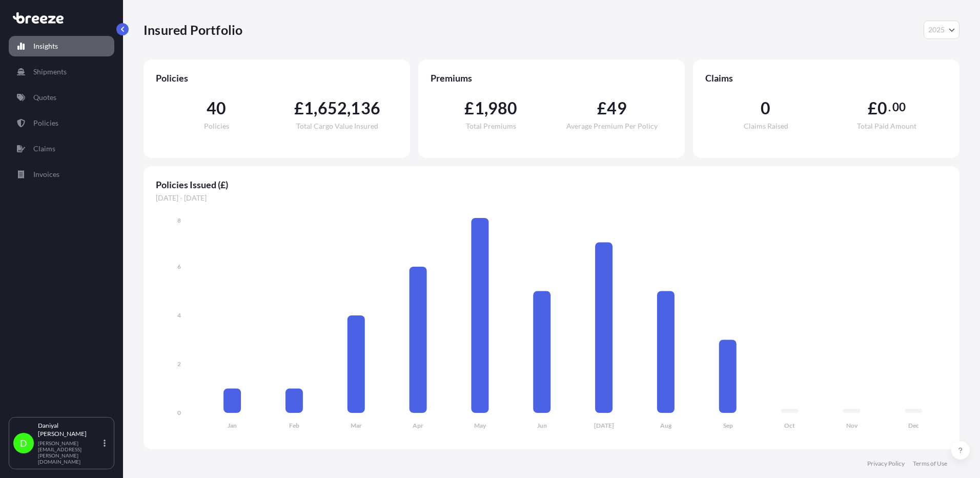 The width and height of the screenshot is (980, 478). What do you see at coordinates (552, 78) in the screenshot?
I see `span: Premiums` at bounding box center [552, 78].